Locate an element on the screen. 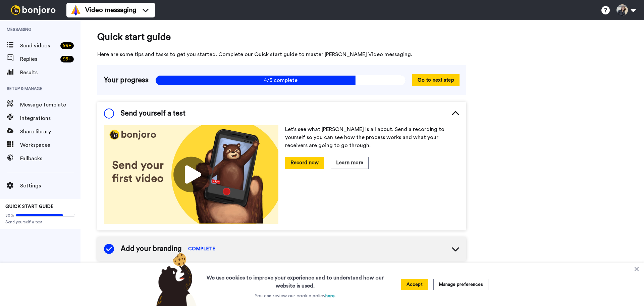  button: Accept is located at coordinates (415, 285).